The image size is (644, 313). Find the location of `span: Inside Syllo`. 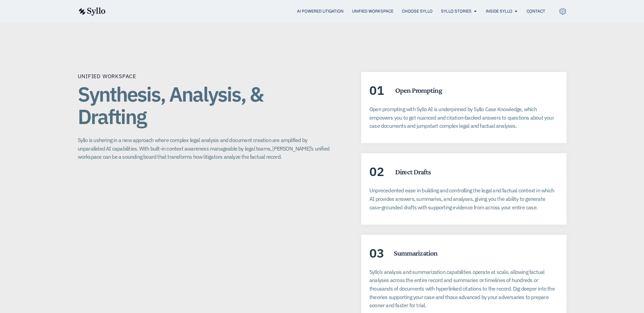

span: Inside Syllo is located at coordinates (499, 11).